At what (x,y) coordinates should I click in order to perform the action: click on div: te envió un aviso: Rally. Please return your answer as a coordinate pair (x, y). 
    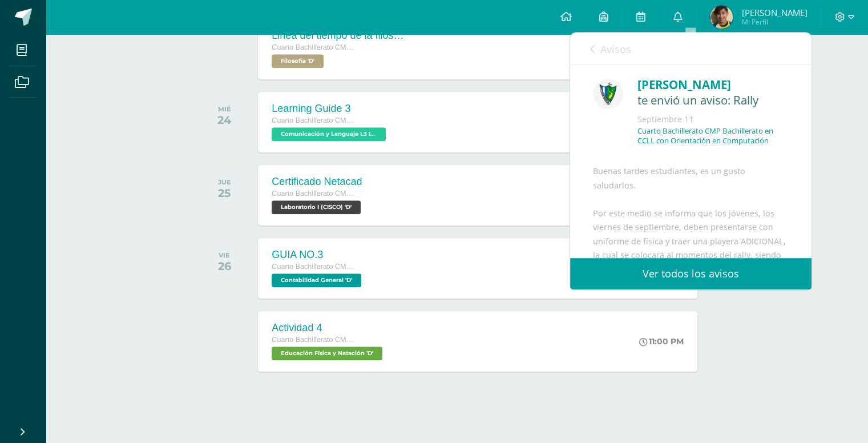
    Looking at the image, I should click on (713, 100).